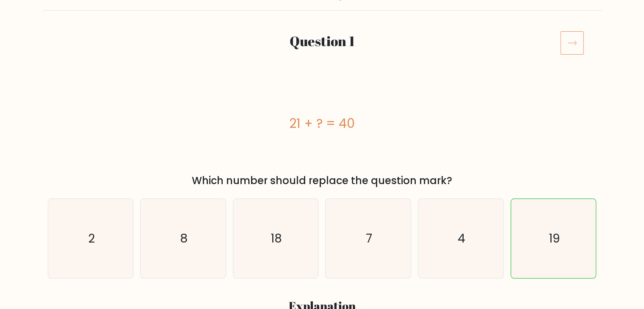 The width and height of the screenshot is (644, 309). What do you see at coordinates (554, 238) in the screenshot?
I see `text: 19` at bounding box center [554, 238].